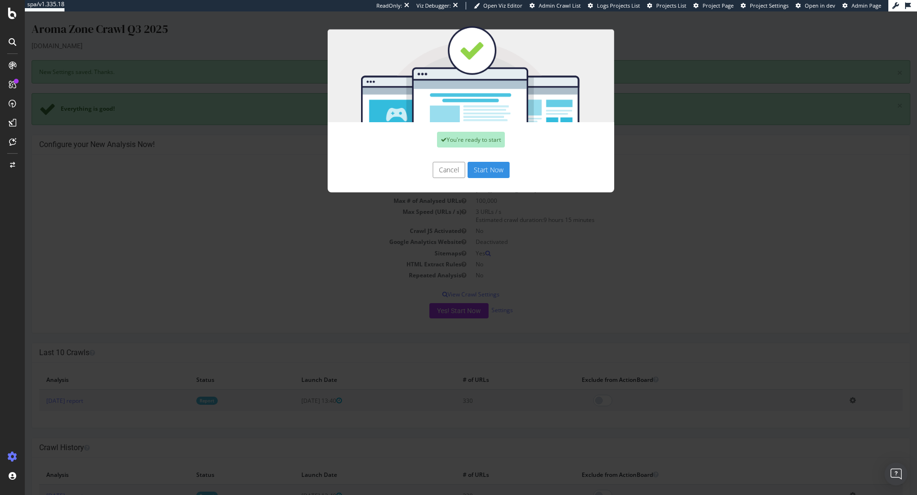  Describe the element at coordinates (896, 474) in the screenshot. I see `div: Open Intercom Messenger` at that location.